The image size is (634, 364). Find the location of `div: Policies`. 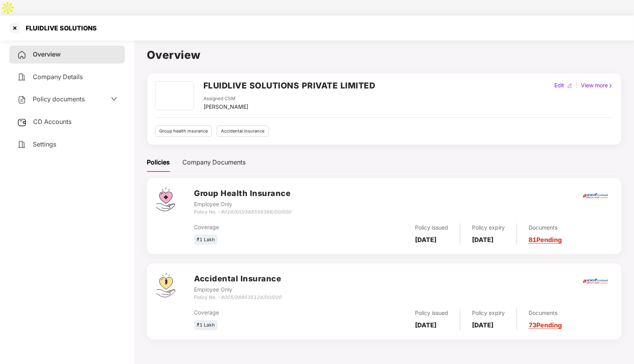

div: Policies is located at coordinates (158, 162).